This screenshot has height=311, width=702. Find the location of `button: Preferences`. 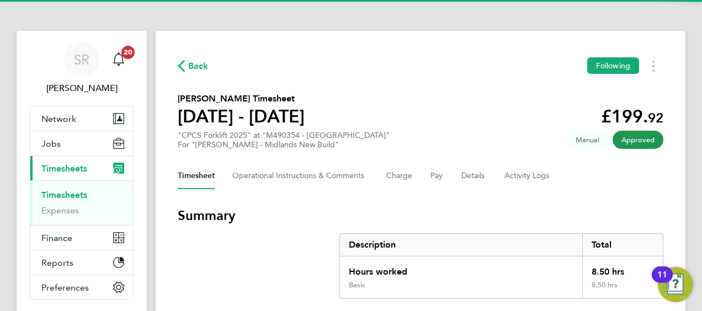

button: Preferences is located at coordinates (82, 288).